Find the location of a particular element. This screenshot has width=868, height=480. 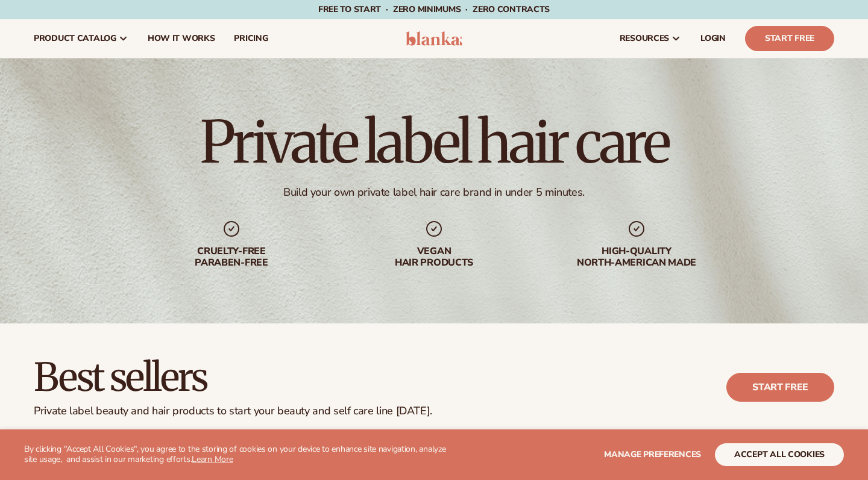

div: Build your own private label hair care brand in under 5 minutes. is located at coordinates (434, 192).